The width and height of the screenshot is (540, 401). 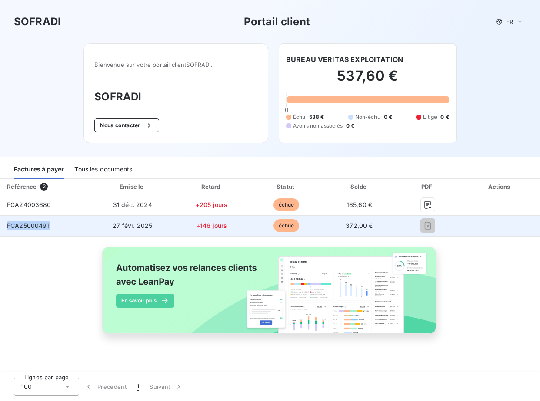 What do you see at coordinates (138, 387) in the screenshot?
I see `button: 1` at bounding box center [138, 387].